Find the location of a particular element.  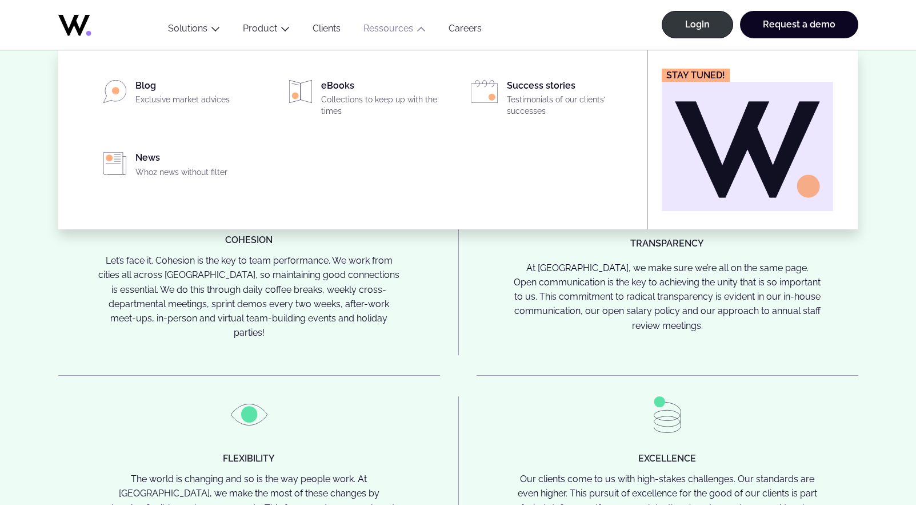

p: Exclusive market advices is located at coordinates (199, 100).